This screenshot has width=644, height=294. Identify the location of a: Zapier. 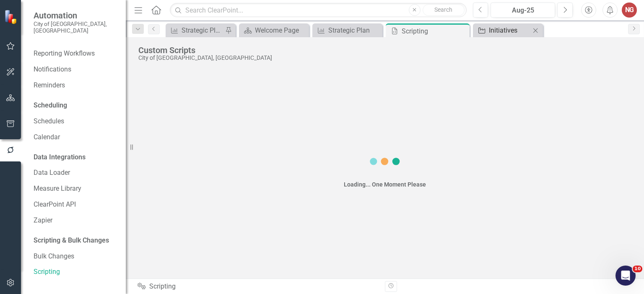
(75, 220).